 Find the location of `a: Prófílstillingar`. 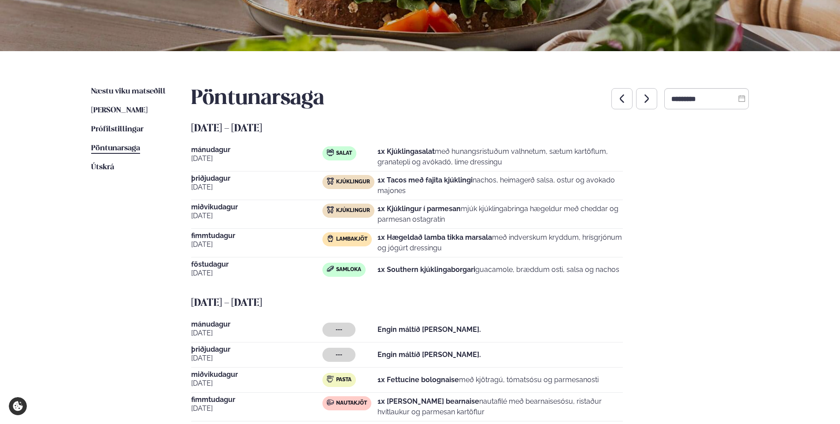

a: Prófílstillingar is located at coordinates (117, 130).